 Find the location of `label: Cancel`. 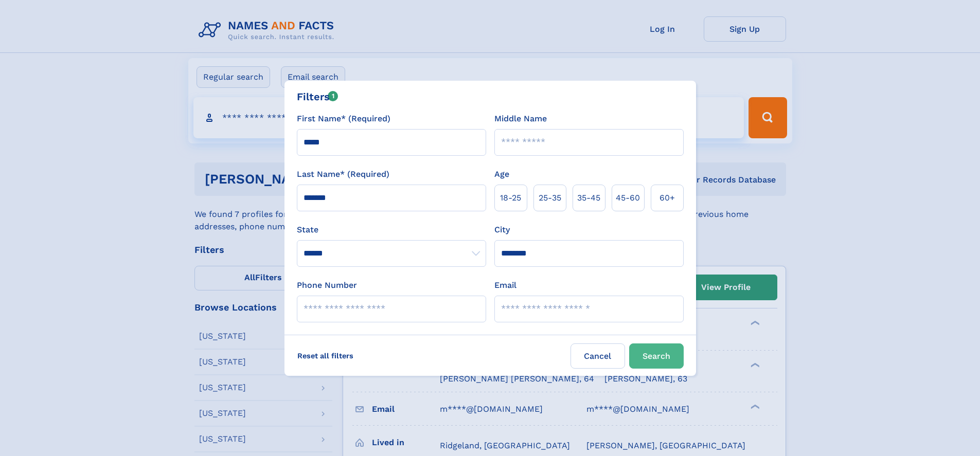

label: Cancel is located at coordinates (598, 356).